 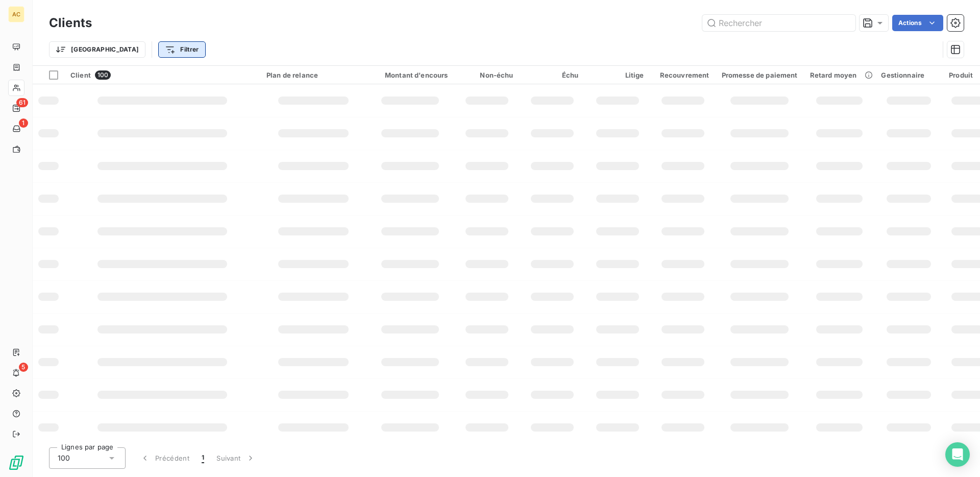 What do you see at coordinates (22, 103) in the screenshot?
I see `span: 61` at bounding box center [22, 103].